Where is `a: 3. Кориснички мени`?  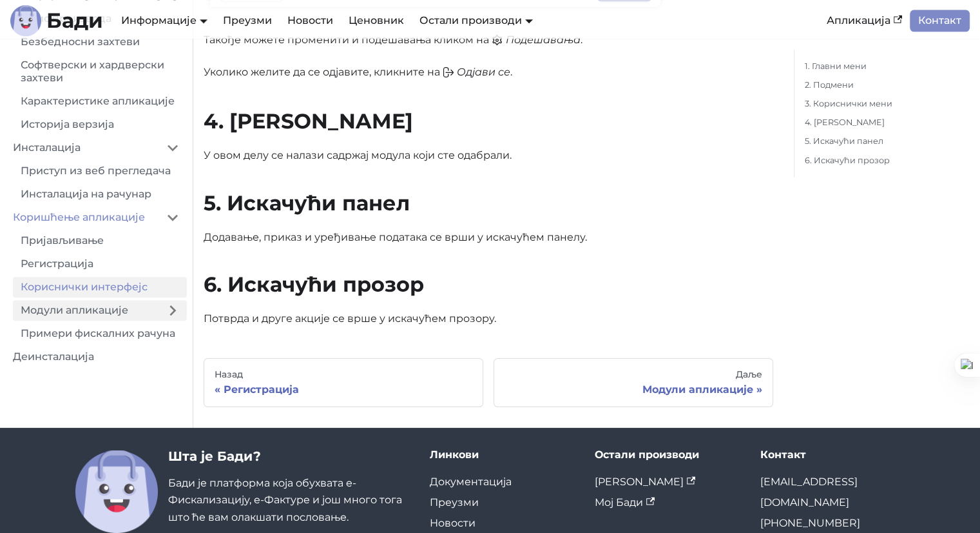 a: 3. Кориснички мени is located at coordinates (885, 103).